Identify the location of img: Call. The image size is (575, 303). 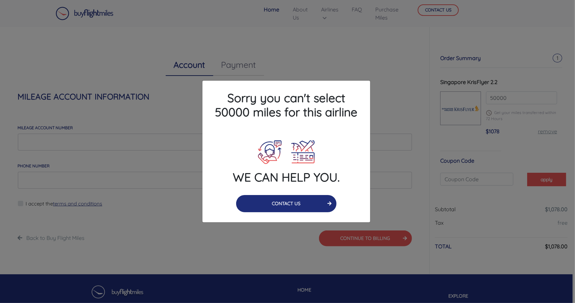
(270, 152).